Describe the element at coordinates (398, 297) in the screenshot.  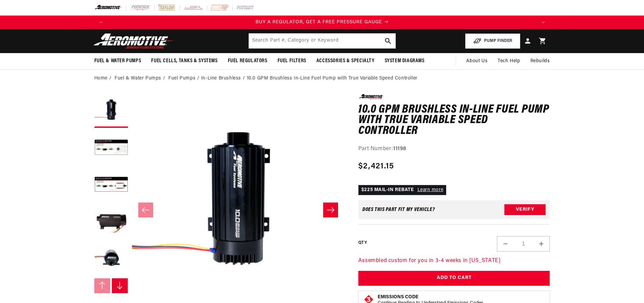
I see `strong: Emissions Code` at that location.